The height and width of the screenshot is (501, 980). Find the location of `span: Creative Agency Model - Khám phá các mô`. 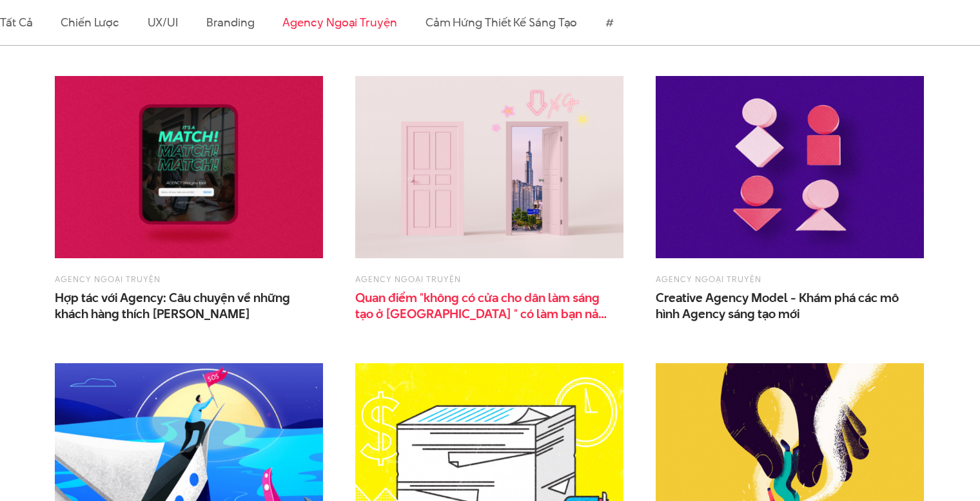

span: Creative Agency Model - Khám phá các mô is located at coordinates (784, 306).